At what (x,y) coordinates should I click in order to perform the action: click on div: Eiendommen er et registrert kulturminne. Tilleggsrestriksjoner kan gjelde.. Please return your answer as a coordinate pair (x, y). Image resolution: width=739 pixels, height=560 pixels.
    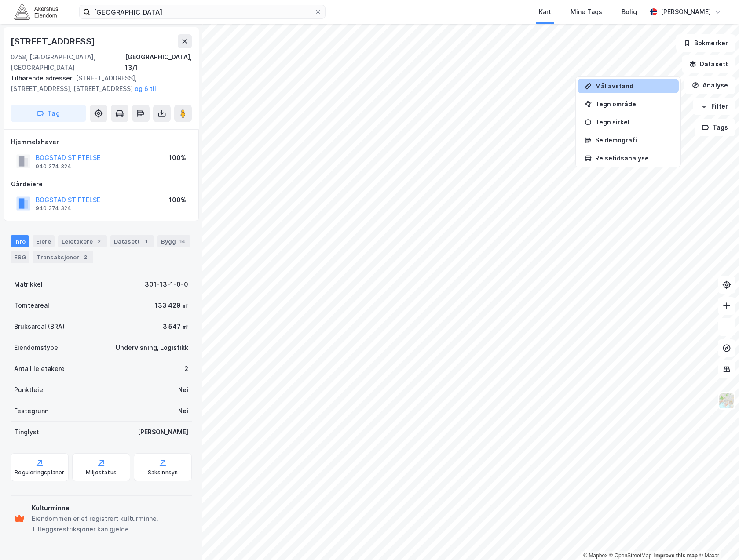
    Looking at the image, I should click on (110, 524).